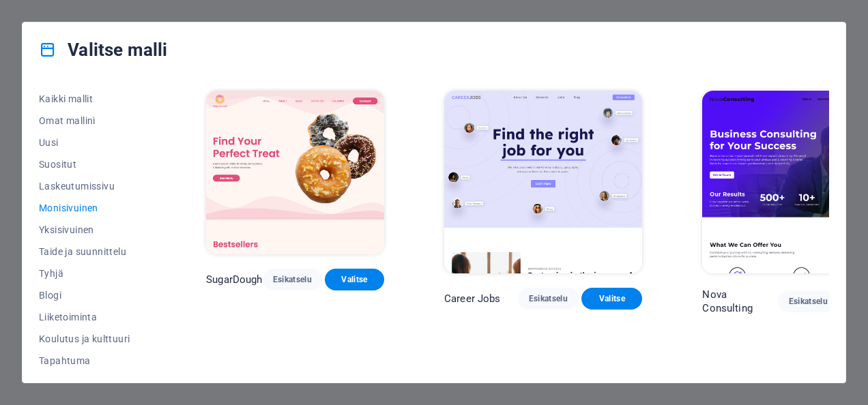 Image resolution: width=868 pixels, height=405 pixels. I want to click on span: Tyhjä, so click(92, 273).